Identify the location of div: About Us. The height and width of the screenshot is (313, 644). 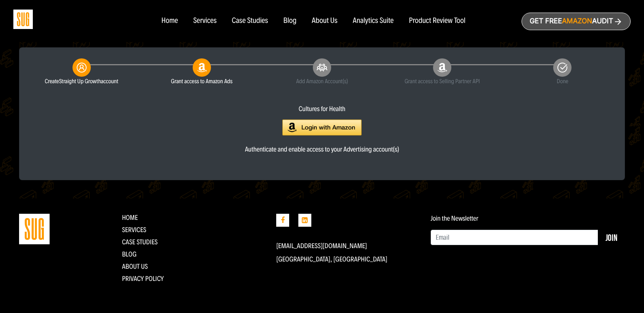
(325, 21).